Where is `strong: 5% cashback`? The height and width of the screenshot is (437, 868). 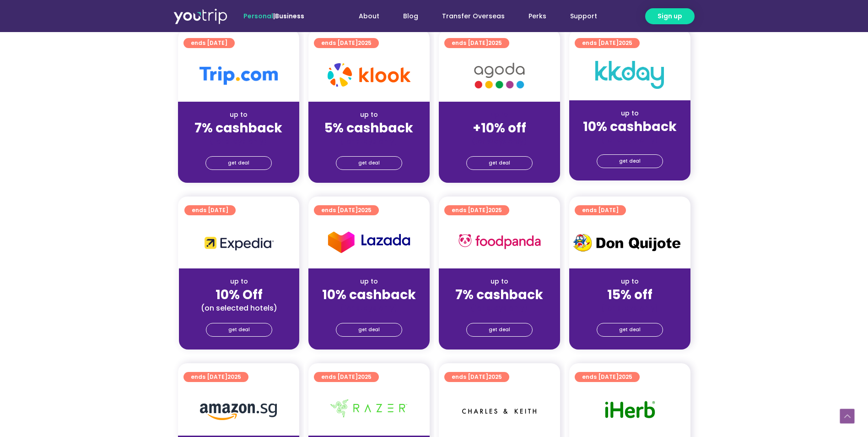 strong: 5% cashback is located at coordinates (369, 128).